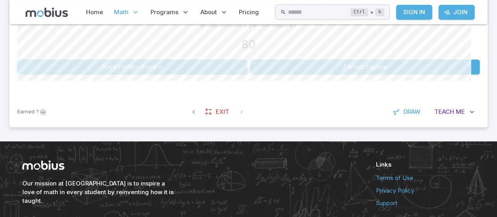 The width and height of the screenshot is (497, 217). What do you see at coordinates (365, 67) in the screenshot?
I see `button: Perfect Square` at bounding box center [365, 67].